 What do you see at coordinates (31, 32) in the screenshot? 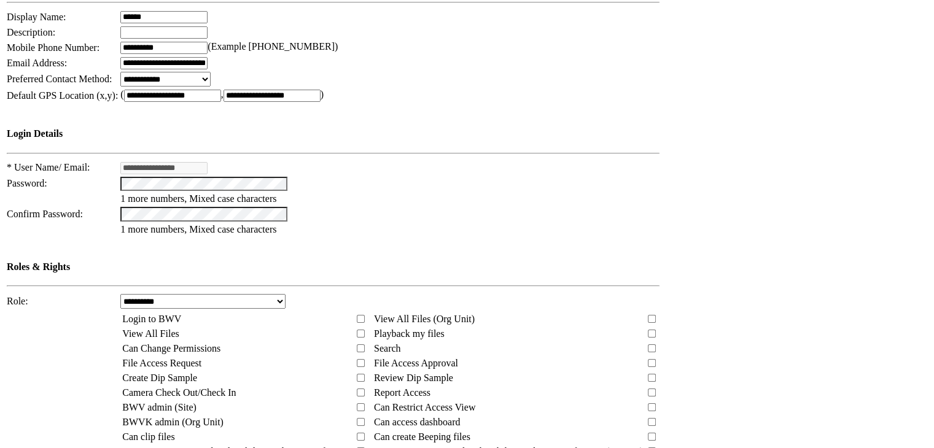
I see `span: Description:` at bounding box center [31, 32].